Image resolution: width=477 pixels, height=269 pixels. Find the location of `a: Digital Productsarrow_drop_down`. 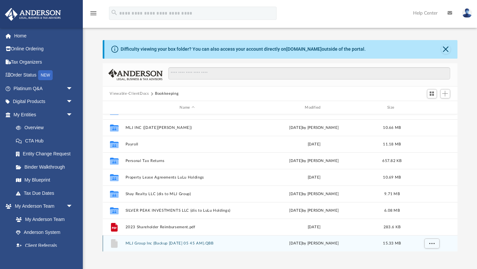

a: Digital Productsarrow_drop_down is located at coordinates (44, 102).